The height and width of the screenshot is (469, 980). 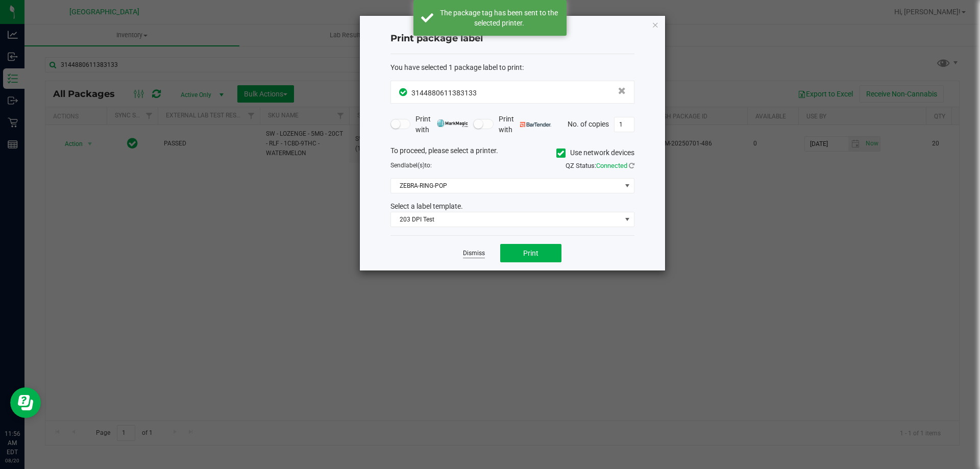 What do you see at coordinates (499, 18) in the screenshot?
I see `div: The package tag has been sent to the selected printer.` at bounding box center [499, 18].